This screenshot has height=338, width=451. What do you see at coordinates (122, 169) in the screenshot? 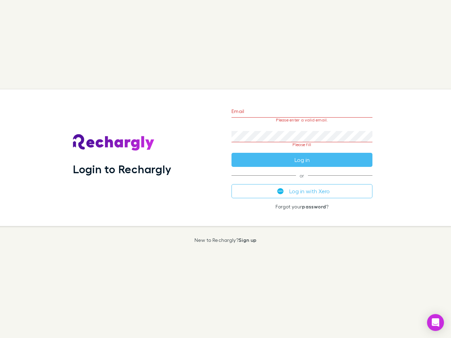
I see `h1: Login to Rechargly` at bounding box center [122, 169].